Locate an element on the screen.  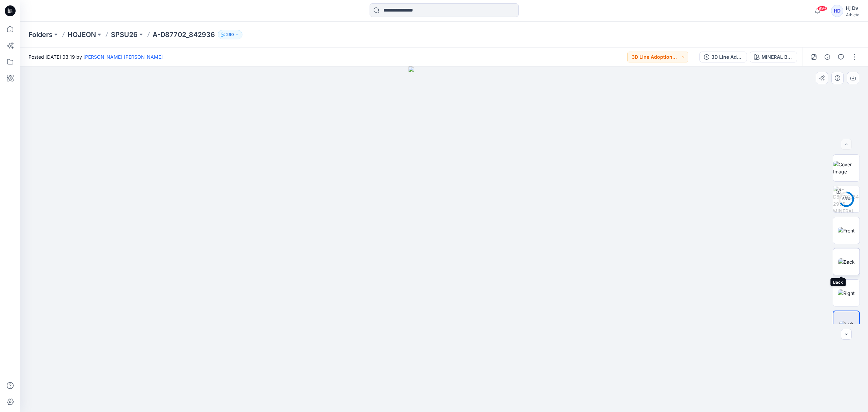
img: A-D87702_842936 MINERAL BROWN is located at coordinates (847, 199).